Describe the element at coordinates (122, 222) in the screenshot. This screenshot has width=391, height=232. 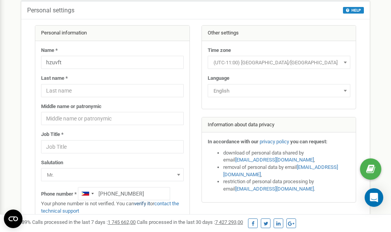
I see `u: 1 745 662,00` at that location.